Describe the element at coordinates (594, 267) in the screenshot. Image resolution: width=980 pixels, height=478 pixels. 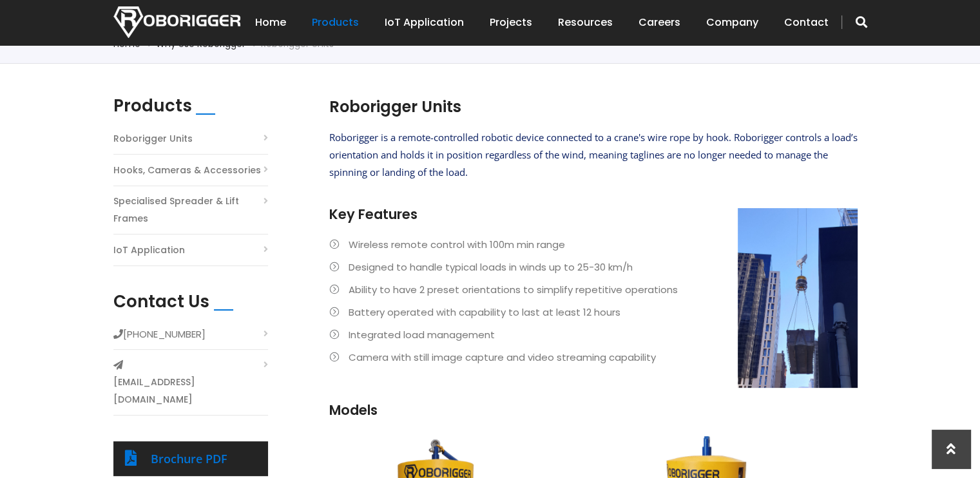
I see `li: Designed to handle typical loads in winds up to 25-30 km/h` at that location.